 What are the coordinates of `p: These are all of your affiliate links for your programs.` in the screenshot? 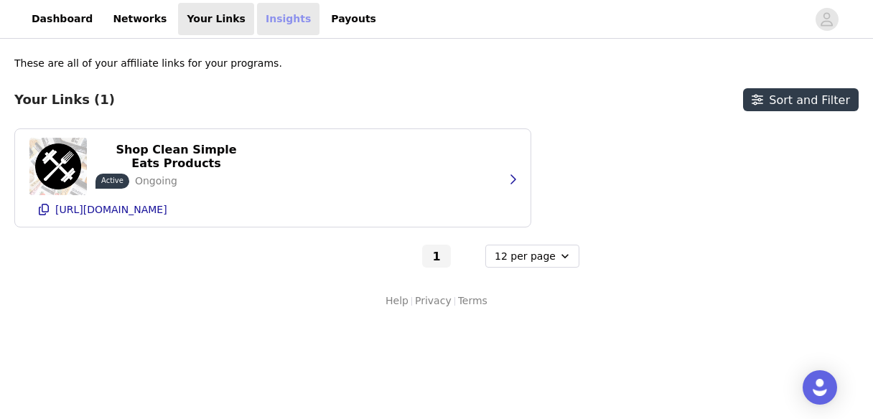 It's located at (148, 63).